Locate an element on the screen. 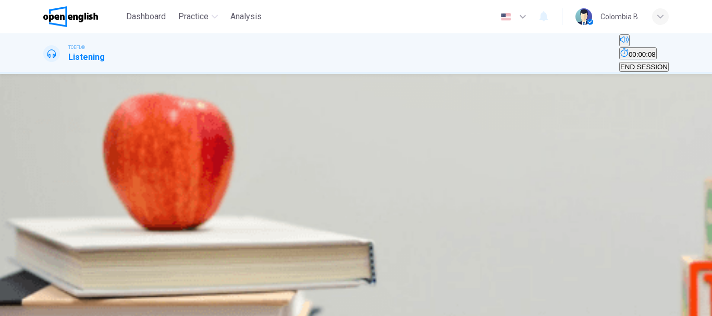 The height and width of the screenshot is (316, 712). span: END SESSION is located at coordinates (644, 67).